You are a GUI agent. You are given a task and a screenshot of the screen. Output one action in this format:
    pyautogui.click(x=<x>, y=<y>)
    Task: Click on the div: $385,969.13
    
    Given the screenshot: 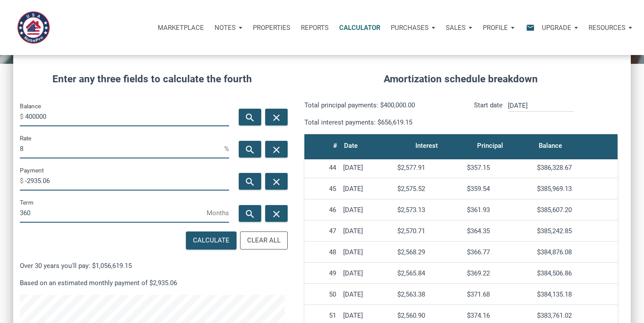 What is the action you would take?
    pyautogui.click(x=575, y=189)
    